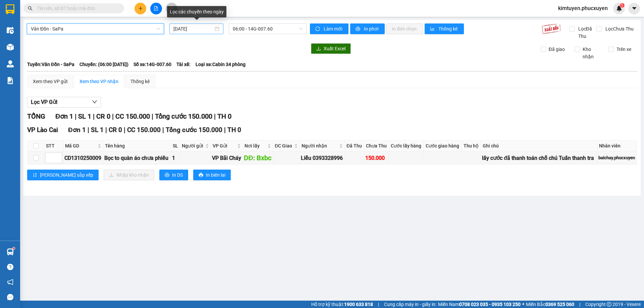  I want to click on b: Tuyến: Vân Đồn - SaPa, so click(51, 64).